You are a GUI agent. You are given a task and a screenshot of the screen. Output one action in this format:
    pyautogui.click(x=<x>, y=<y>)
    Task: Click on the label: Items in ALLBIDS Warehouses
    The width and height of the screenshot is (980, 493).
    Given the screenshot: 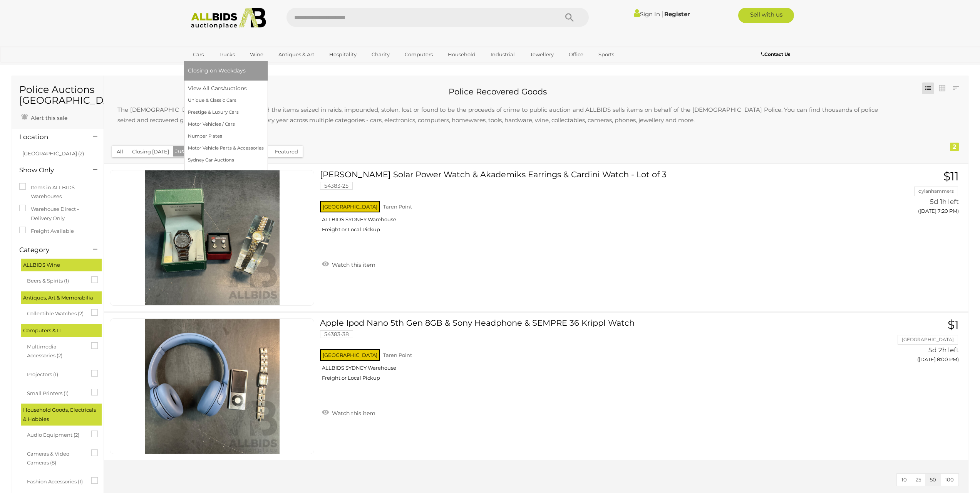 What is the action you would take?
    pyautogui.click(x=58, y=192)
    